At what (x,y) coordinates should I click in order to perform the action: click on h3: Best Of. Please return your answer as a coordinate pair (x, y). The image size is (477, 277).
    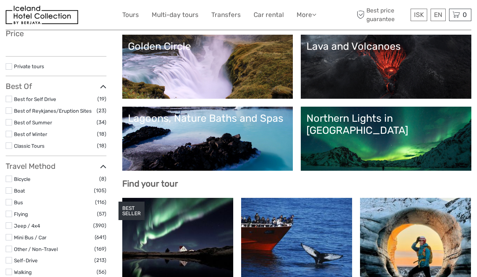
    Looking at the image, I should click on (56, 86).